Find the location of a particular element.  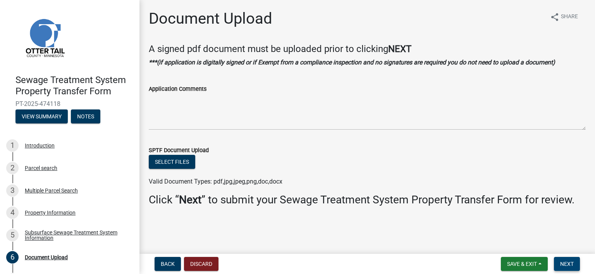

span: Share is located at coordinates (569, 17).